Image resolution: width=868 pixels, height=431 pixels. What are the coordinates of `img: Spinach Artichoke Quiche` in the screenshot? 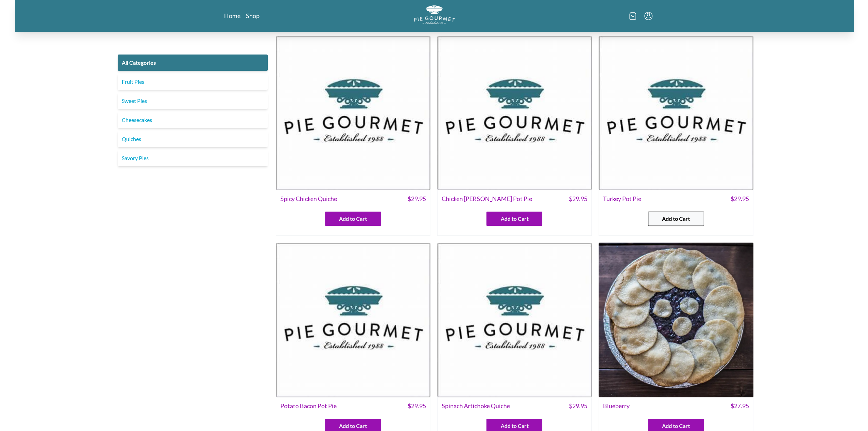 It's located at (514, 320).